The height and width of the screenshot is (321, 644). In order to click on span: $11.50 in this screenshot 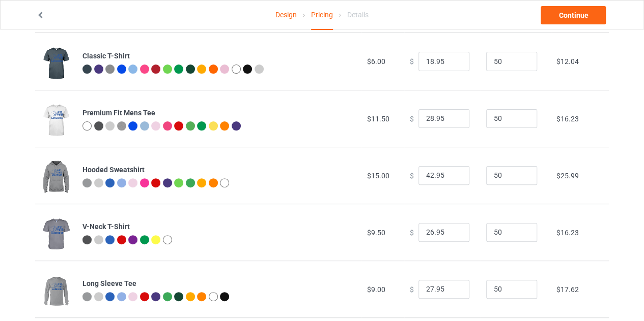, I will do `click(378, 119)`.